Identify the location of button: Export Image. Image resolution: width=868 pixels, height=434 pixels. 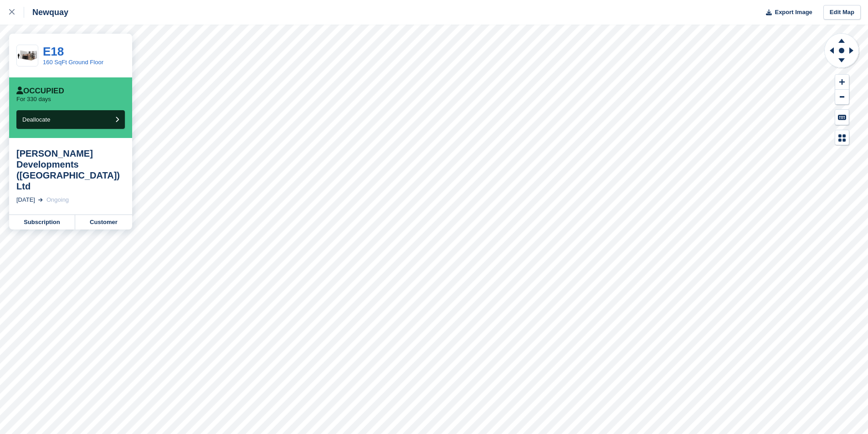
(786, 12).